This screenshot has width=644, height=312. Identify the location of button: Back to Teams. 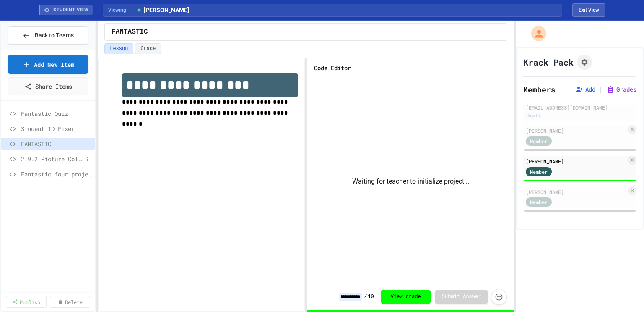
(48, 35).